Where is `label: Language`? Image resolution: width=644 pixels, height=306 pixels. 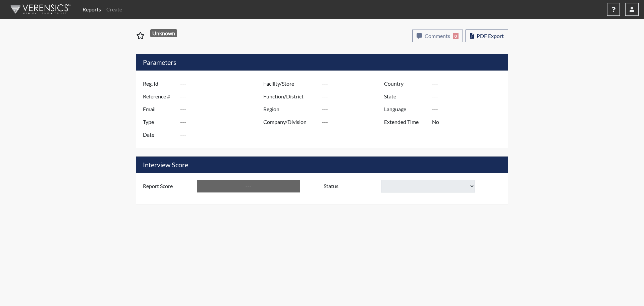
label: Language is located at coordinates (406, 109).